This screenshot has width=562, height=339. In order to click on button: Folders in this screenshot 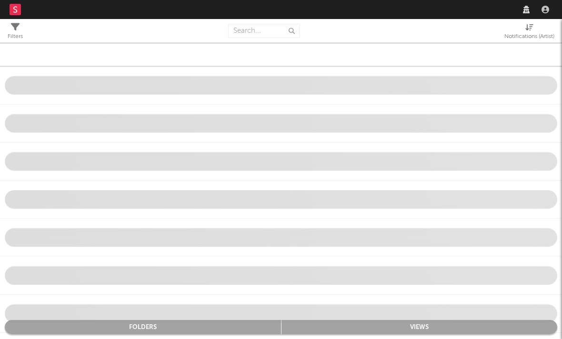, I will do `click(143, 328)`.